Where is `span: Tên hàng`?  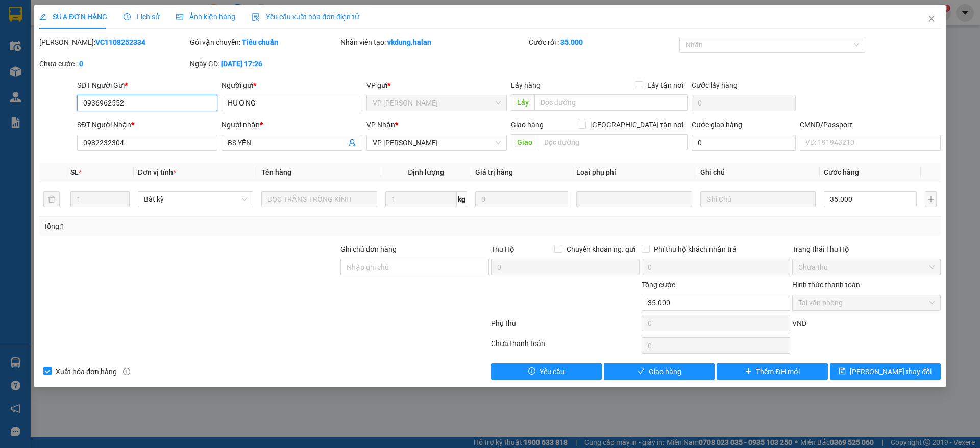
span: Tên hàng is located at coordinates (276, 173).